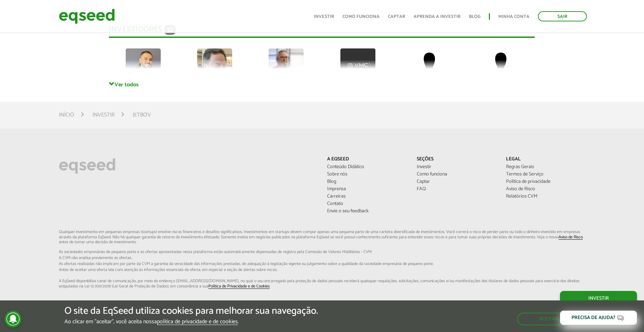 The width and height of the screenshot is (644, 332). What do you see at coordinates (322, 84) in the screenshot?
I see `a: Ver todos` at bounding box center [322, 84].